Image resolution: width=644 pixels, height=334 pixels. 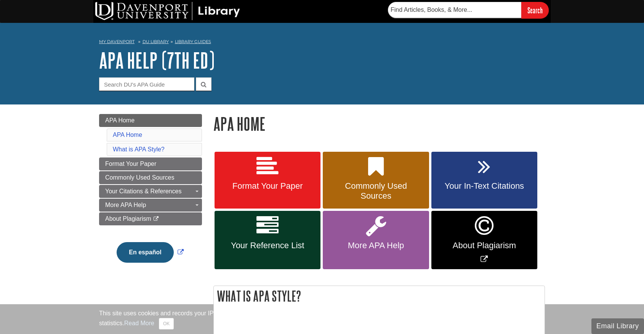 I want to click on a: Library Guides, so click(x=193, y=42).